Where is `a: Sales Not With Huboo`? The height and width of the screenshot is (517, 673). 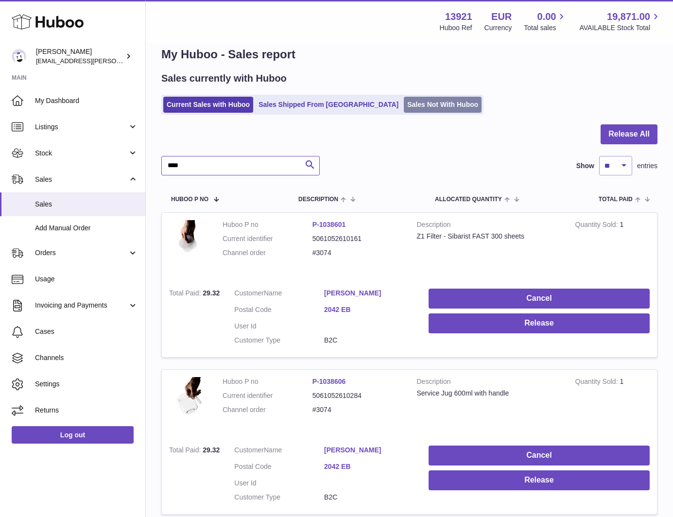
a: Sales Not With Huboo is located at coordinates (443, 104).